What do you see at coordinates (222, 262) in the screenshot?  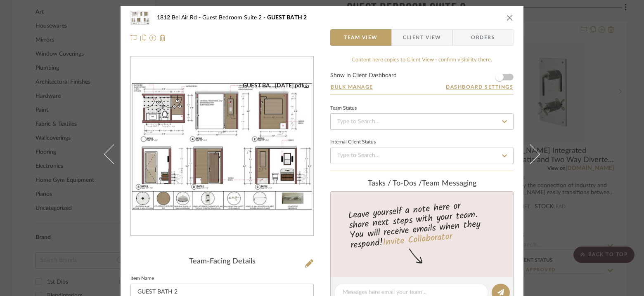 I see `div: Team-Facing Details` at bounding box center [222, 262].